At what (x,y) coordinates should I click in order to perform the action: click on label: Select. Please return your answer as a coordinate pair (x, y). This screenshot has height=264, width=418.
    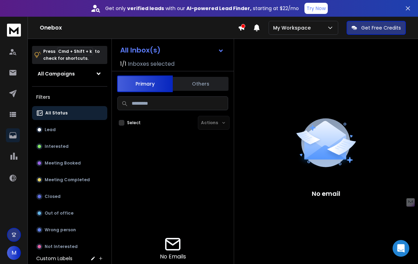
    Looking at the image, I should click on (134, 123).